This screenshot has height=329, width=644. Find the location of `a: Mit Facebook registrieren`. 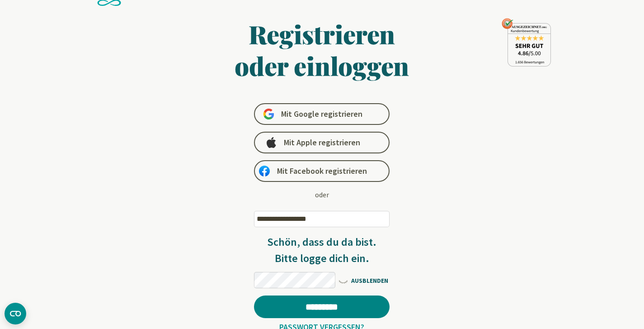

a: Mit Facebook registrieren is located at coordinates (322, 171).